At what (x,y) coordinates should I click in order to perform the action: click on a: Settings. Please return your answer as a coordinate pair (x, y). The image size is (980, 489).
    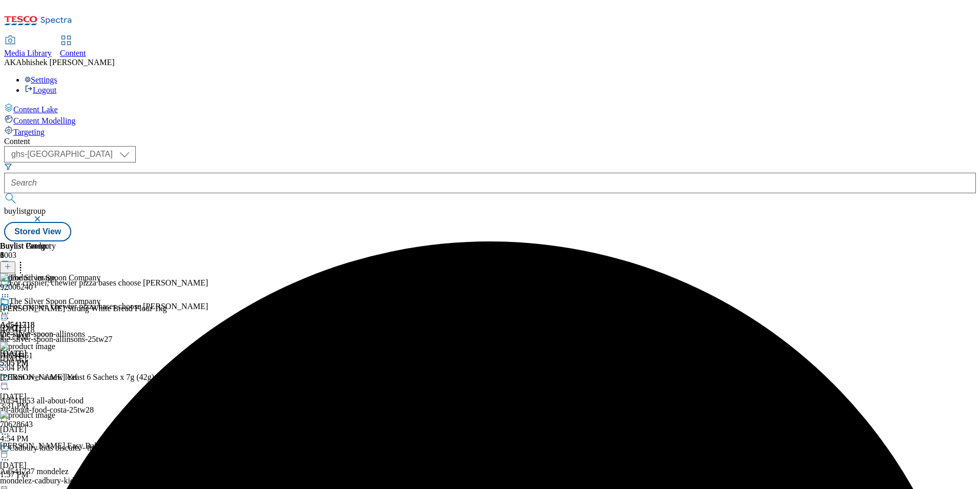
    Looking at the image, I should click on (41, 79).